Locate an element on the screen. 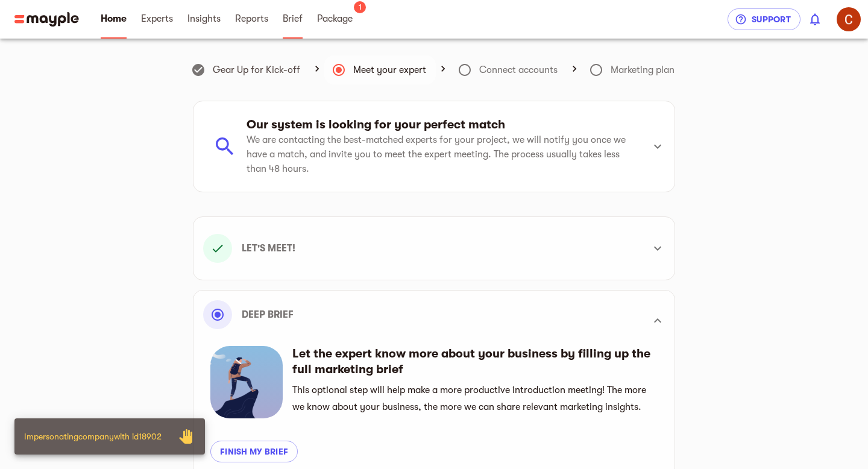 The height and width of the screenshot is (469, 868). h6: Meet your expert is located at coordinates (389, 70).